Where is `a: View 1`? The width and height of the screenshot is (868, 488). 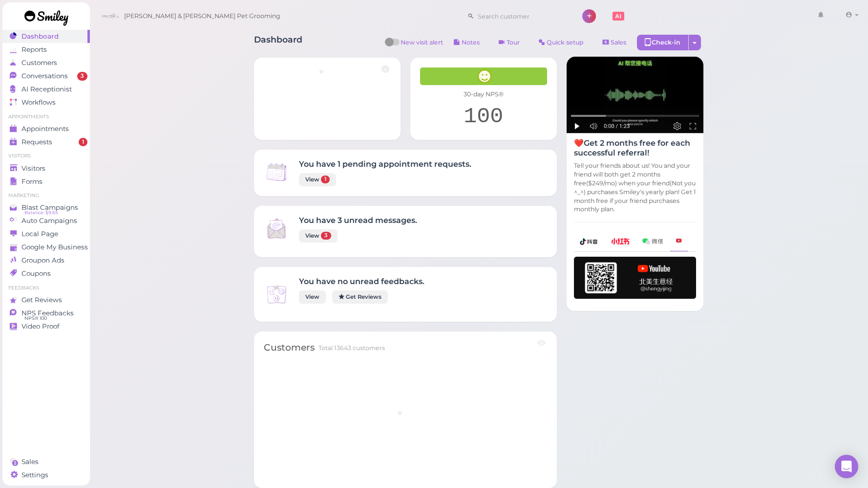 a: View 1 is located at coordinates (317, 180).